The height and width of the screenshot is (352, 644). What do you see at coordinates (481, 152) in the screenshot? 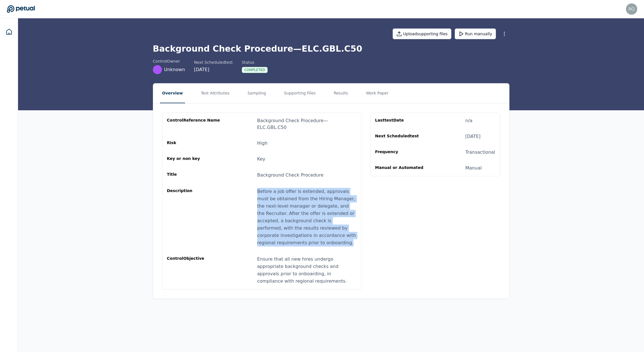
I see `div: Transactional` at bounding box center [481, 152].